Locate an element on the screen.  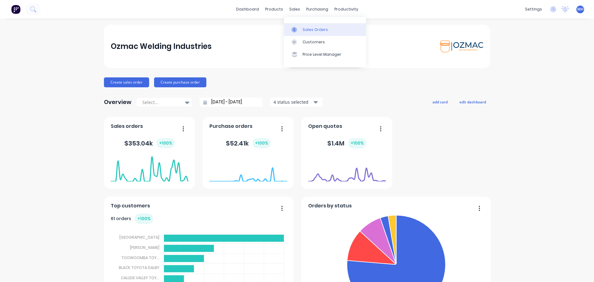
div: 4 status selected is located at coordinates (293, 102).